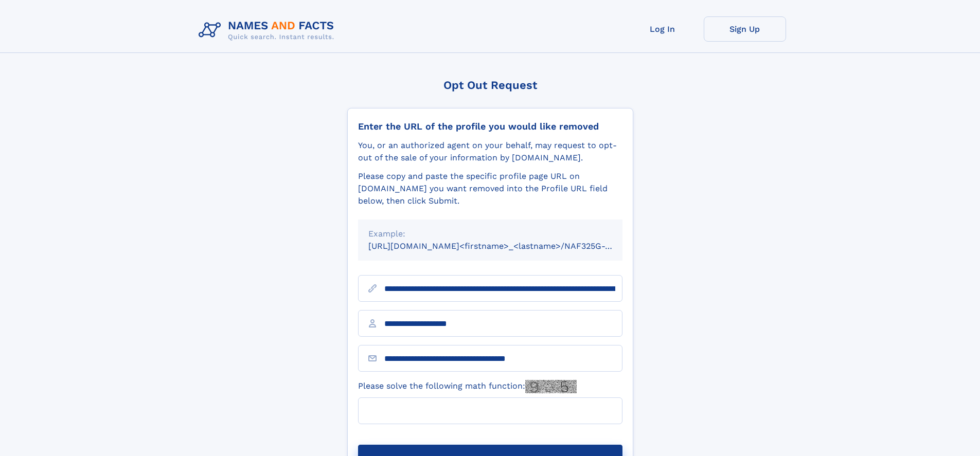  I want to click on img: Logo Names and Facts, so click(269, 31).